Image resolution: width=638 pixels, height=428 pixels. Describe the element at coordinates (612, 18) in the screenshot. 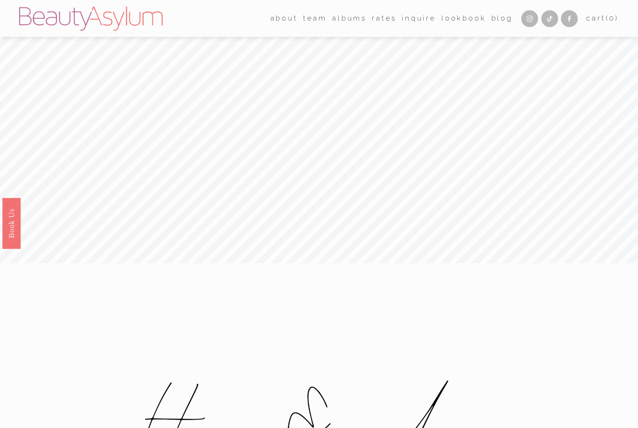

I see `span: 0` at that location.